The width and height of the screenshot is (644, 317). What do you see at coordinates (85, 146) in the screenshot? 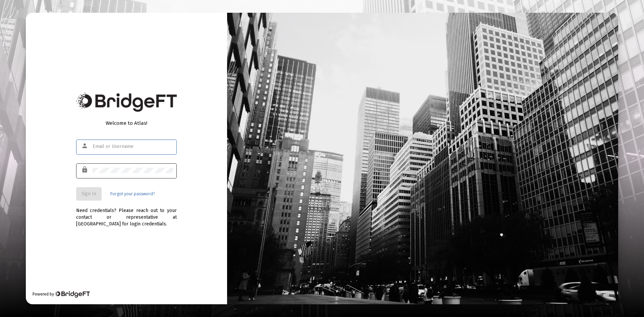
I see `mat-icon: person` at bounding box center [85, 146].